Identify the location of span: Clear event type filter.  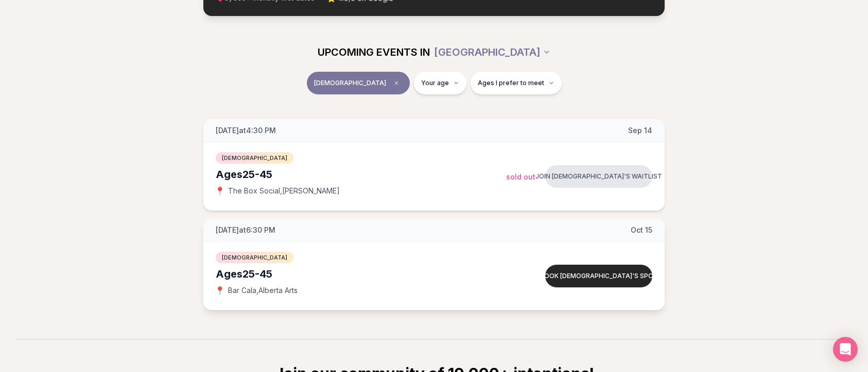
(397, 83).